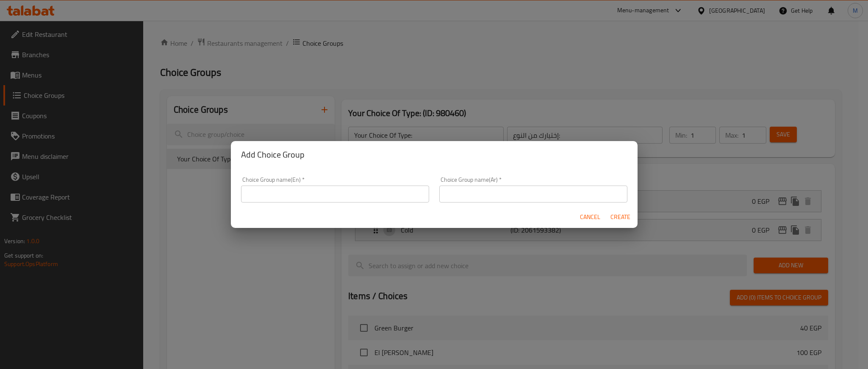 This screenshot has width=868, height=369. I want to click on input: Please enter Choice Group name(ar), so click(534, 194).